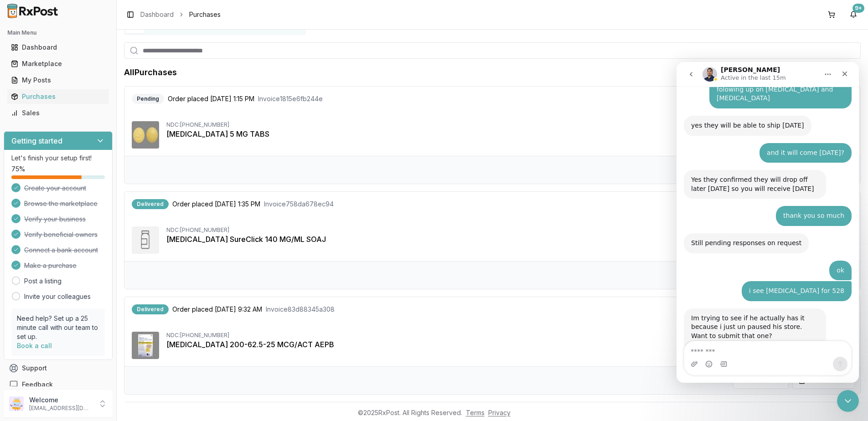 The height and width of the screenshot is (421, 868). Describe the element at coordinates (32, 302) in the screenshot. I see `button: Emoji picker` at that location.